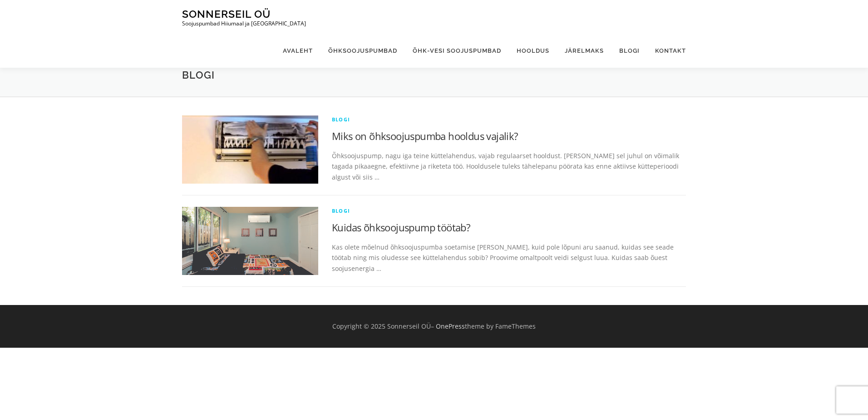  I want to click on a: Kontakt, so click(666, 50).